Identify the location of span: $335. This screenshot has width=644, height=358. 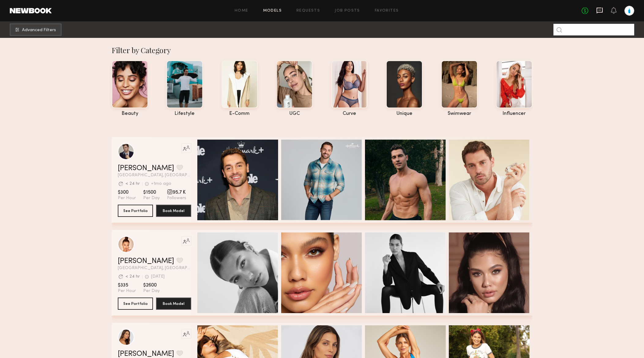
(127, 285).